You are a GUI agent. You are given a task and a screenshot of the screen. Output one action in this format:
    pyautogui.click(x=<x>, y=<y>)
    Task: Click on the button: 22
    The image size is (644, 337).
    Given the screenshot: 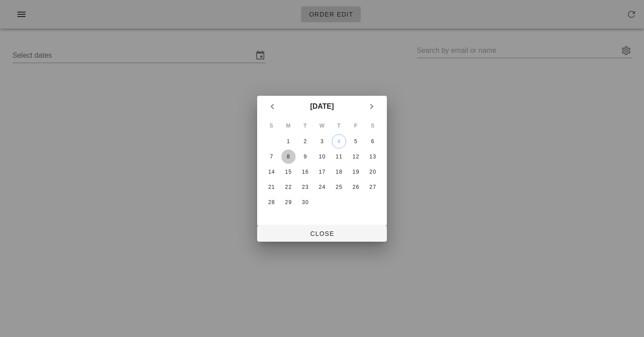 What is the action you would take?
    pyautogui.click(x=288, y=187)
    